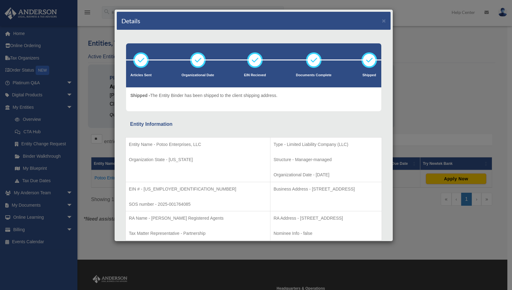 Image resolution: width=512 pixels, height=290 pixels. What do you see at coordinates (140, 95) in the screenshot?
I see `span: Shipped -` at bounding box center [140, 95].